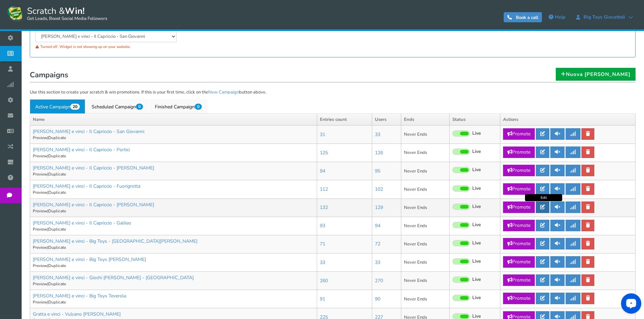 This screenshot has height=319, width=644. I want to click on span: Big Toys Giocattoli, so click(604, 18).